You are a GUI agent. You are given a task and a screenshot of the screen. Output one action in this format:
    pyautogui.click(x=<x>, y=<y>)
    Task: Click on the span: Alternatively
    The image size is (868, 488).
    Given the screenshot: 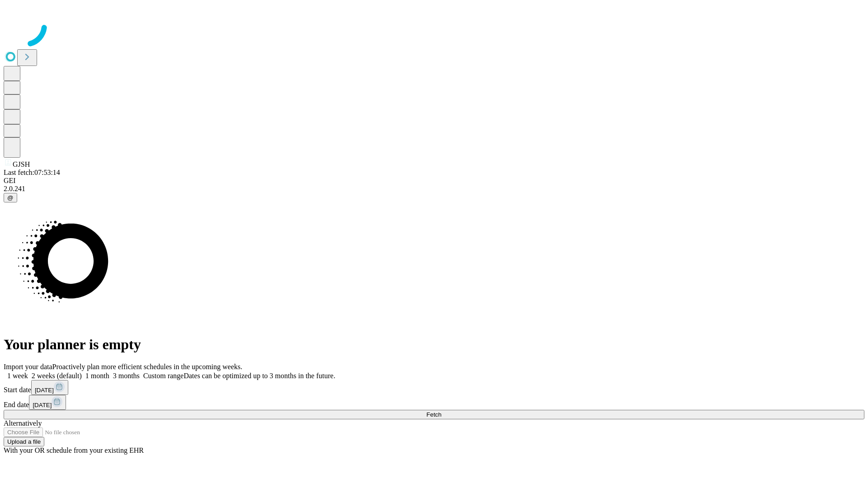 What is the action you would take?
    pyautogui.click(x=23, y=423)
    